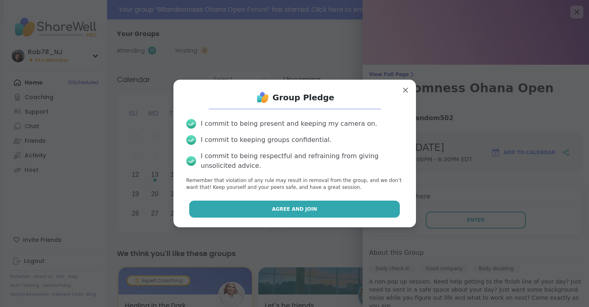 This screenshot has width=589, height=307. I want to click on div: I commit to being present and keeping my camera on., so click(289, 124).